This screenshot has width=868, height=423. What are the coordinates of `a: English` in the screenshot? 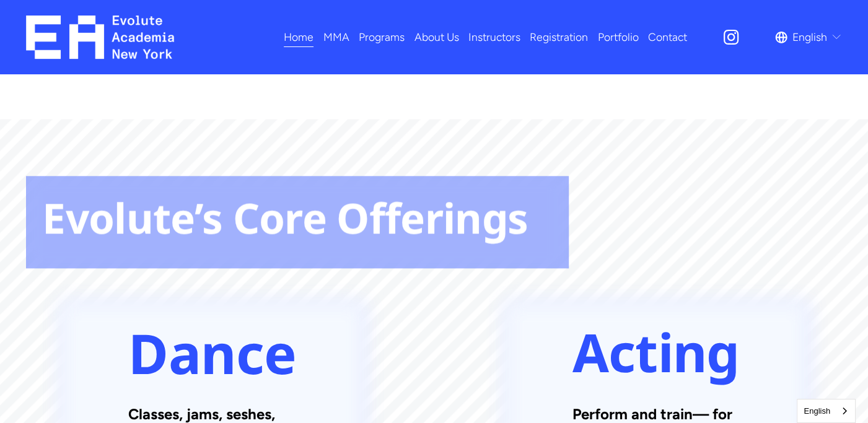 It's located at (826, 411).